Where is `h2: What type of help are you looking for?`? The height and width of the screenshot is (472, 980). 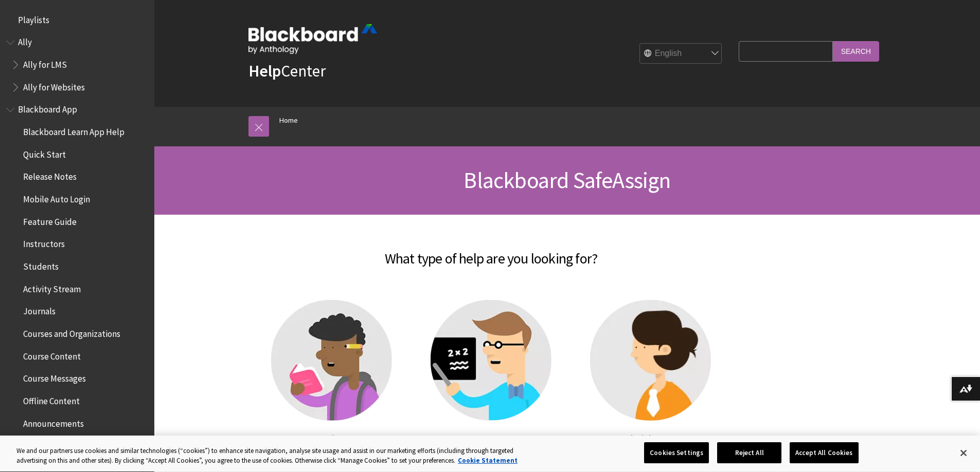
h2: What type of help are you looking for? is located at coordinates (491, 252).